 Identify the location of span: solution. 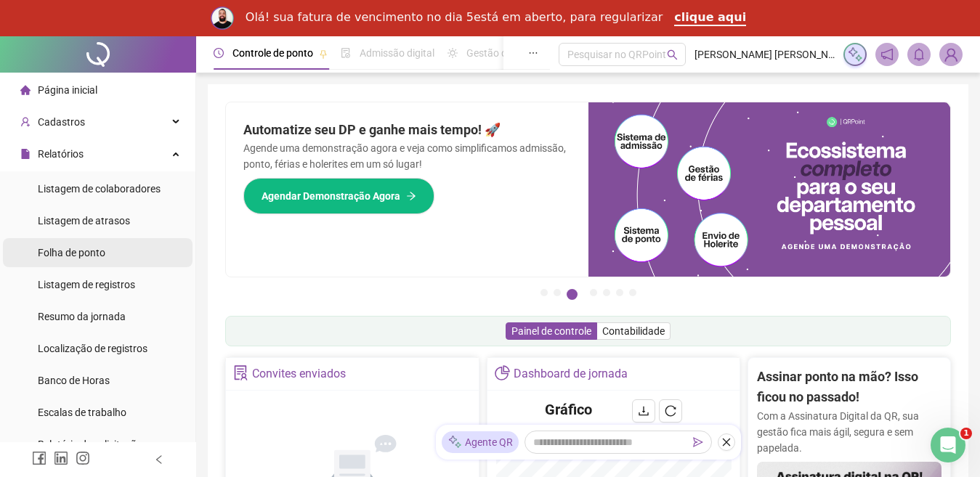
(240, 372).